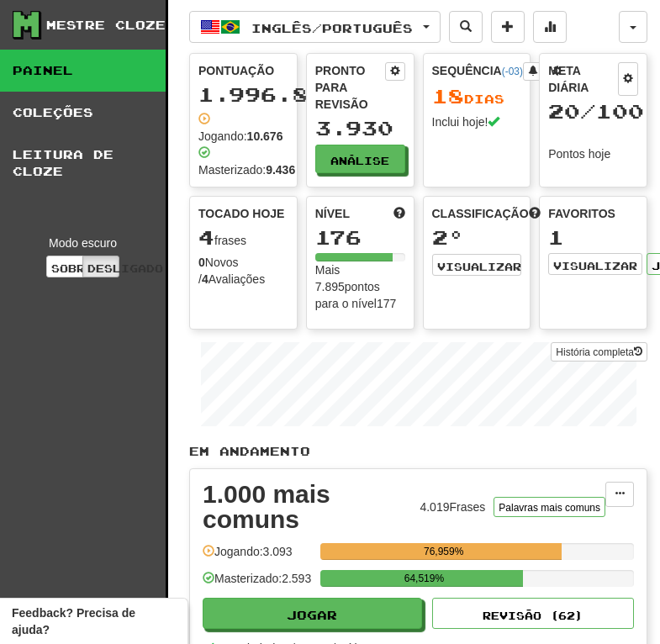 This screenshot has width=660, height=644. I want to click on font: 10.676, so click(265, 137).